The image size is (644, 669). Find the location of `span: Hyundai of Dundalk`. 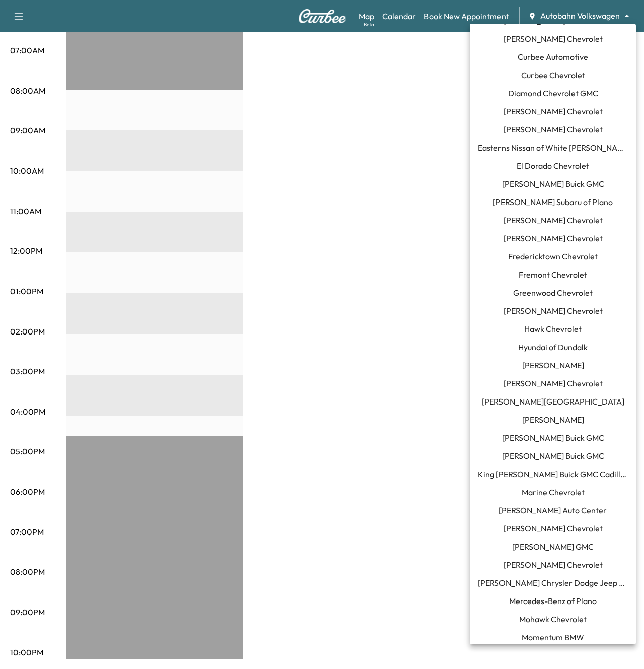

span: Hyundai of Dundalk is located at coordinates (553, 347).